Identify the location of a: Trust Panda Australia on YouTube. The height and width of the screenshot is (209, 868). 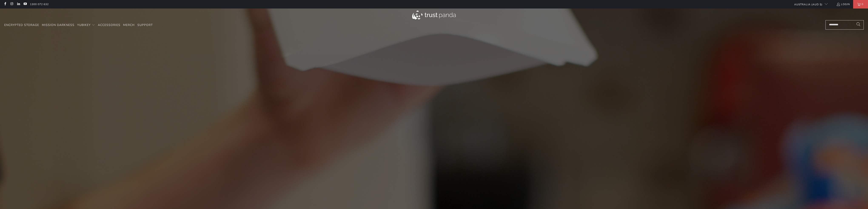
(25, 4).